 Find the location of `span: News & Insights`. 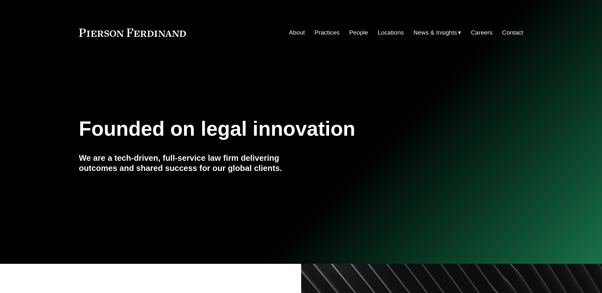

span: News & Insights is located at coordinates (436, 33).